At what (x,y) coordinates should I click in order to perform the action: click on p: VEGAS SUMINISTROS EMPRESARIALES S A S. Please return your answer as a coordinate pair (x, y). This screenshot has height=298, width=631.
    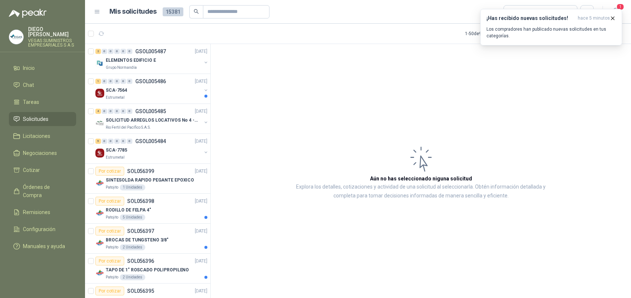
    Looking at the image, I should click on (52, 43).